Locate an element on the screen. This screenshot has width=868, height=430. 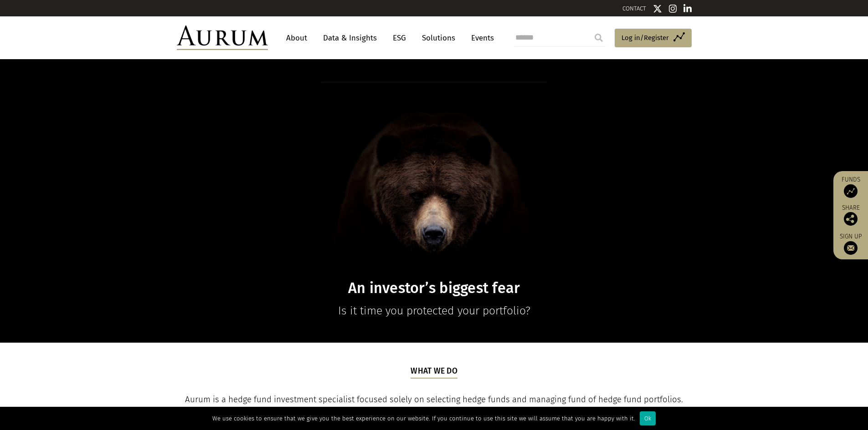
a: CONTACT is located at coordinates (634, 8).